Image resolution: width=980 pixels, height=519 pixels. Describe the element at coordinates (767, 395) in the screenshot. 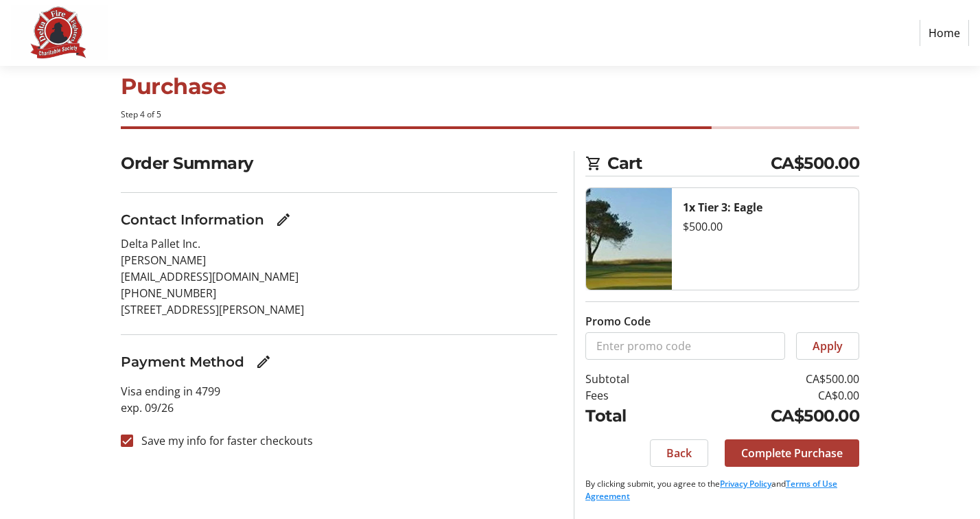

I see `td: CA$0.00` at that location.